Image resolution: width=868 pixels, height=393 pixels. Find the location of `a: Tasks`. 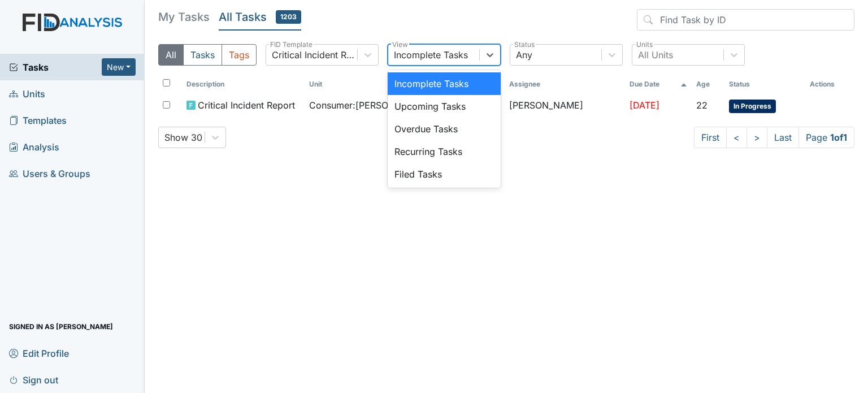

a: Tasks is located at coordinates (55, 67).